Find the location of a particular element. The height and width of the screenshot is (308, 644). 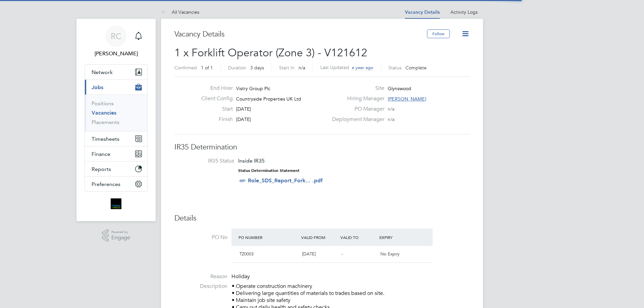

a: All Vacancies is located at coordinates (180, 12).